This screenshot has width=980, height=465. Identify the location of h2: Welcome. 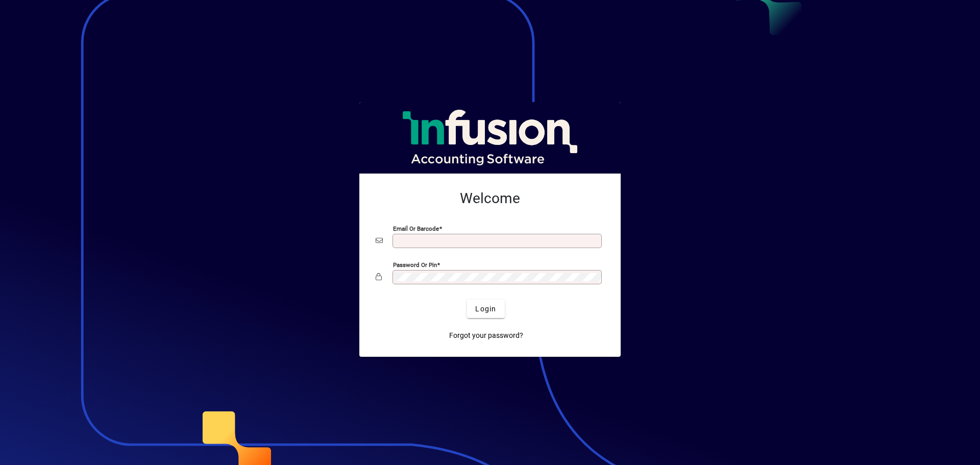
(490, 199).